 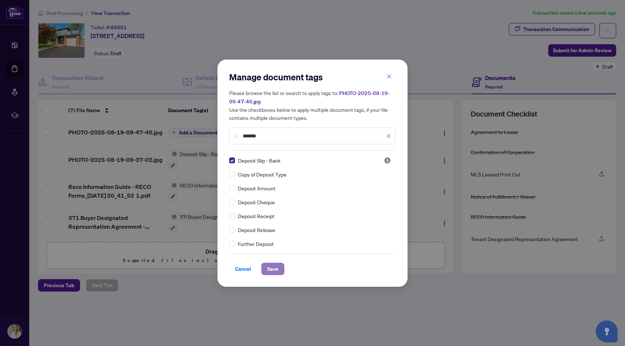 I want to click on span: Deposit Slip - Bank, so click(x=259, y=160).